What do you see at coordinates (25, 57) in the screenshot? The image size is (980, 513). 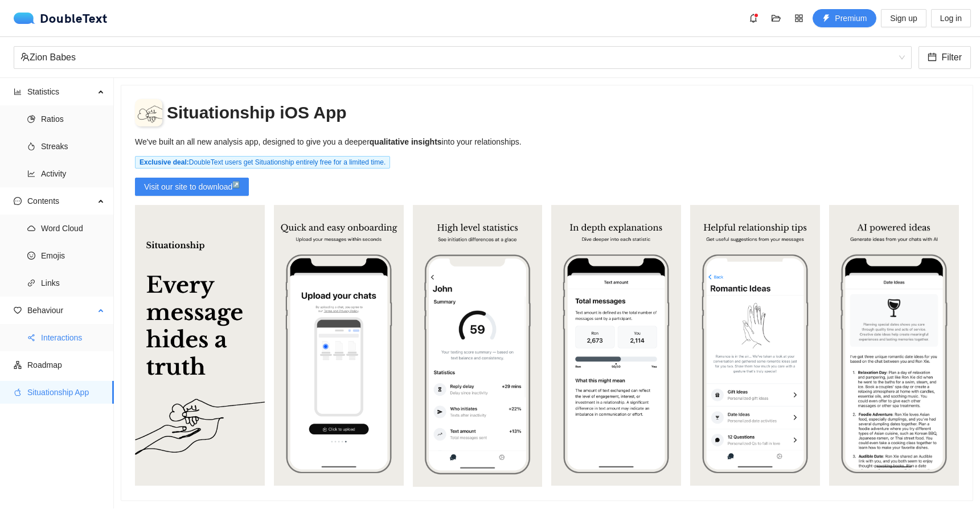 I see `span: team` at bounding box center [25, 57].